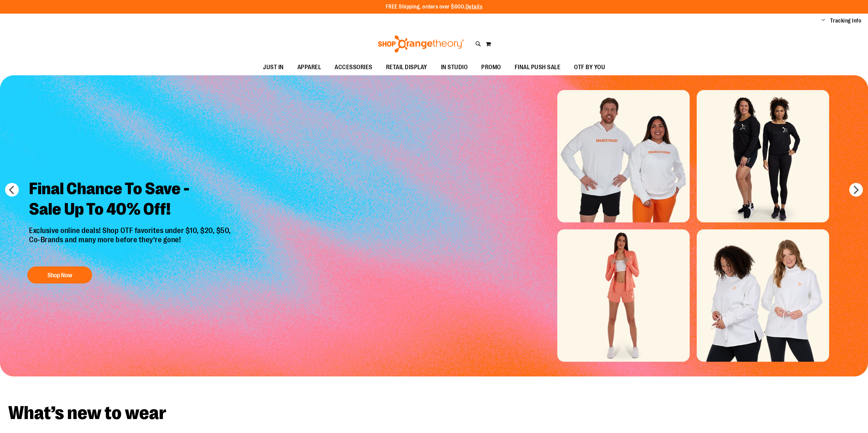 Image resolution: width=868 pixels, height=433 pixels. What do you see at coordinates (434, 414) in the screenshot?
I see `h2: What’s new to wear` at bounding box center [434, 414].